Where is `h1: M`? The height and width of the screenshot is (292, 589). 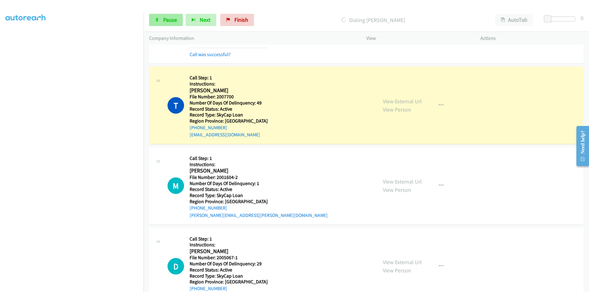 h1: M is located at coordinates (176, 186).